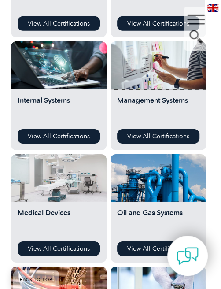 Image resolution: width=221 pixels, height=289 pixels. I want to click on img: contact-chat.png, so click(188, 256).